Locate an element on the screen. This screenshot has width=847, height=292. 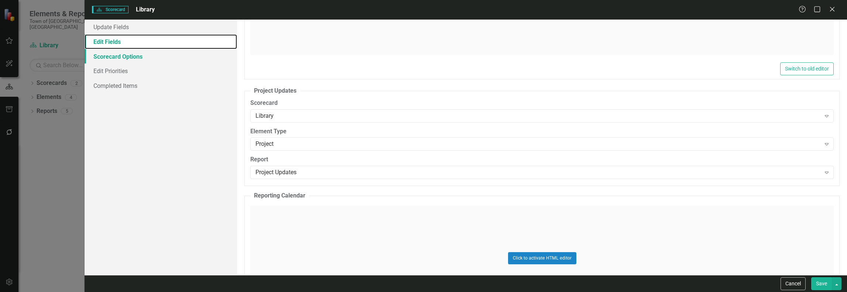
button: Click to activate HTML editor is located at coordinates (542, 258).